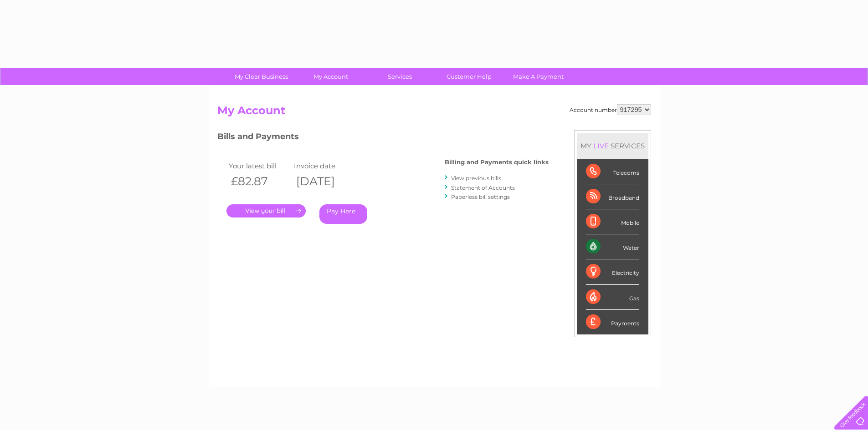 This screenshot has height=430, width=868. Describe the element at coordinates (330, 76) in the screenshot. I see `a: My Account` at that location.